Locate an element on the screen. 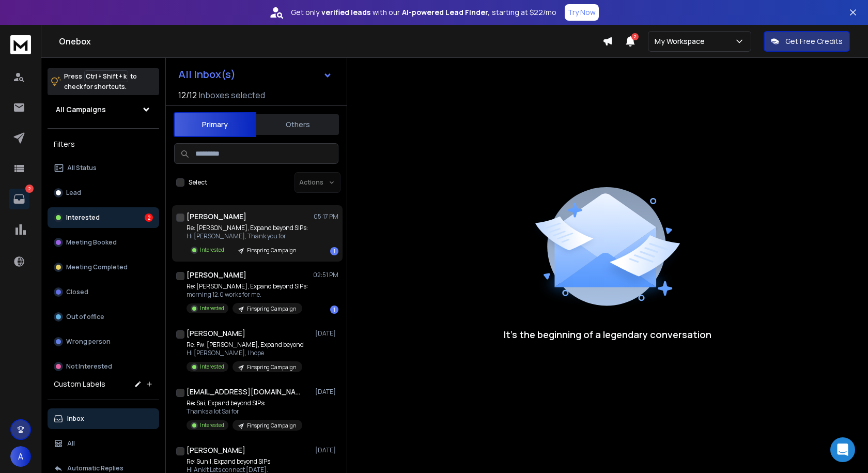 The width and height of the screenshot is (868, 473). h1: Onebox is located at coordinates (331, 41).